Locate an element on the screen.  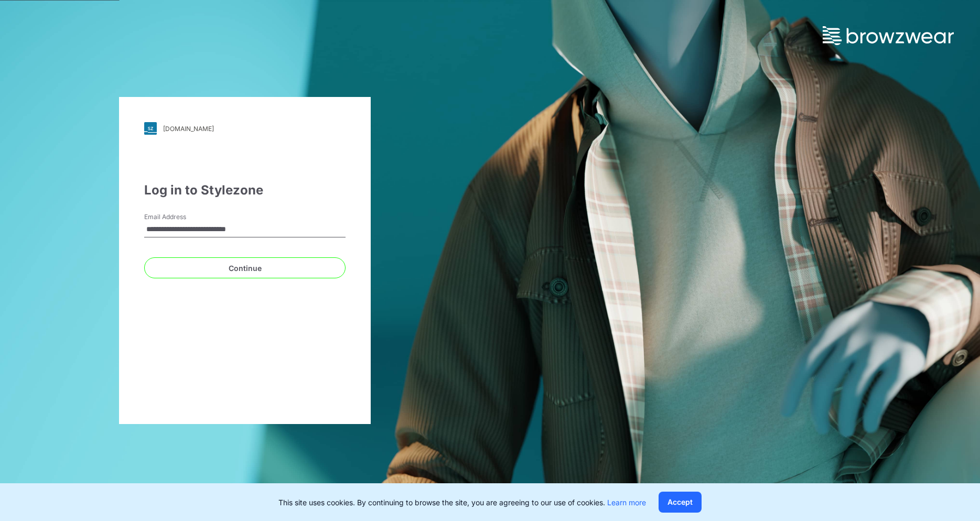
p: This site uses cookies. By continuing to browse the site, you are agreeing to our use of cookies. is located at coordinates (462, 502).